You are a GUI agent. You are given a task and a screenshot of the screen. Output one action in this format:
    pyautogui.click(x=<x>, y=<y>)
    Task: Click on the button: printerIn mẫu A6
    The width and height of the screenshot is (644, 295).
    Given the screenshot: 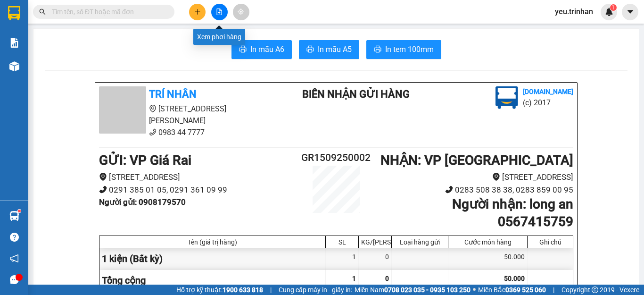 What is the action you would take?
    pyautogui.click(x=262, y=50)
    